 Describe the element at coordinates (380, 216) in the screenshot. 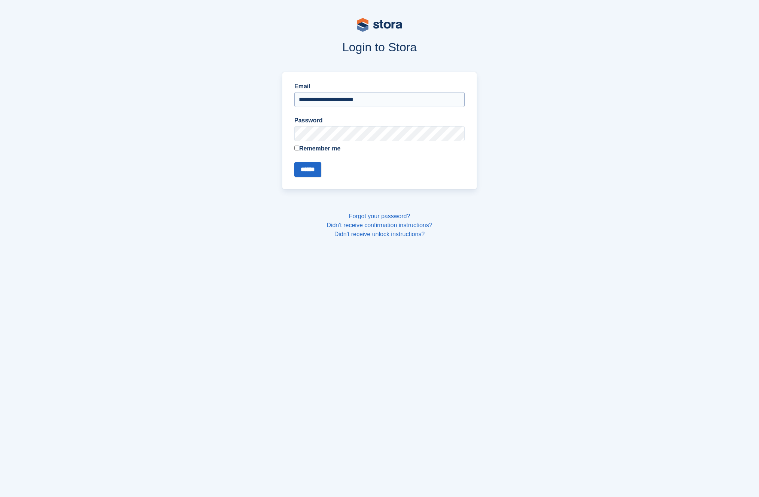

I see `a: Forgot your password?` at that location.